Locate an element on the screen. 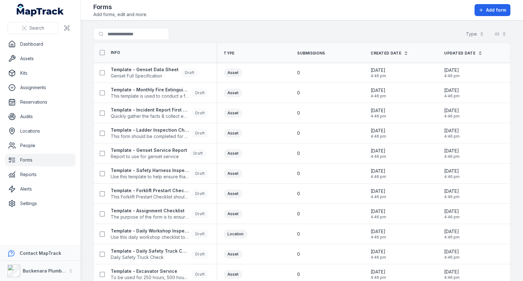 This screenshot has height=281, width=523. span: Genset Full Specification is located at coordinates (144, 76).